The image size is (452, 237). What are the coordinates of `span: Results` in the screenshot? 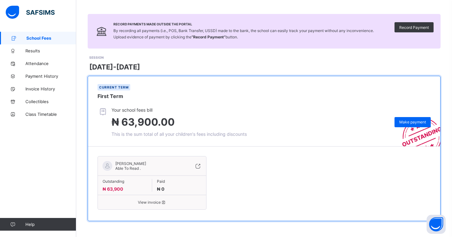 It's located at (51, 51).